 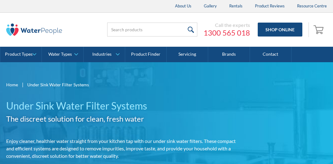 What do you see at coordinates (12, 85) in the screenshot?
I see `a: Home` at bounding box center [12, 85].